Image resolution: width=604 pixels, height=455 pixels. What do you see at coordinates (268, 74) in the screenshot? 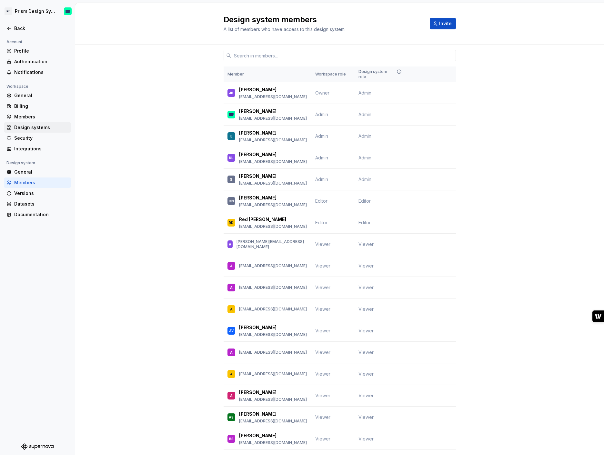
I see `th: Member` at bounding box center [268, 74].